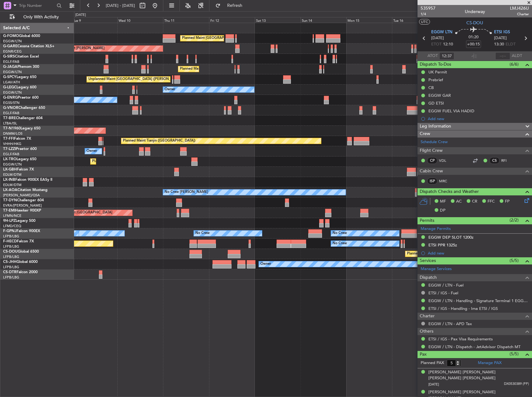  I want to click on div: ETSI PPR 1325z, so click(442, 245).